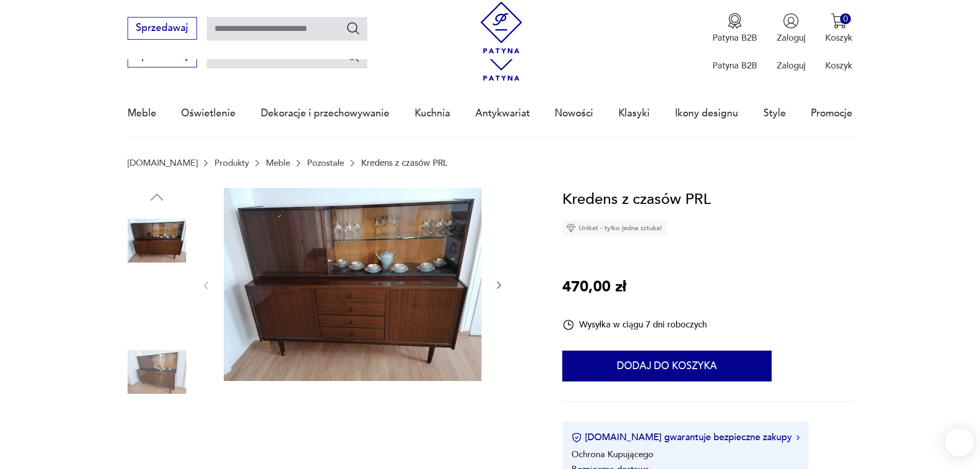  I want to click on img: Ikona diamentu, so click(571, 228).